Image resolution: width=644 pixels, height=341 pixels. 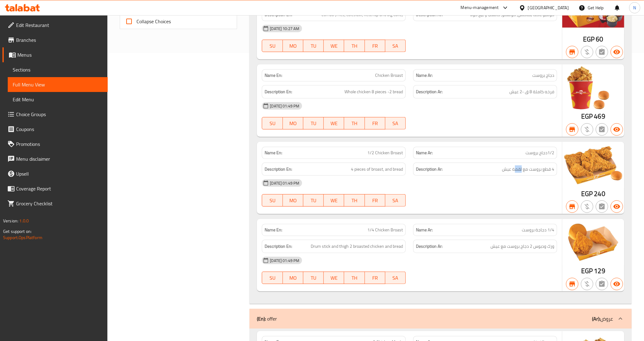 What do you see at coordinates (593, 87) in the screenshot?
I see `img: mmw_638924048584078578` at bounding box center [593, 87].